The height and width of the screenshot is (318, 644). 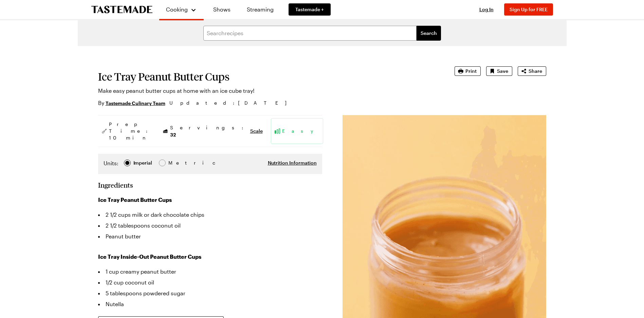 I want to click on button: Log In, so click(x=486, y=9).